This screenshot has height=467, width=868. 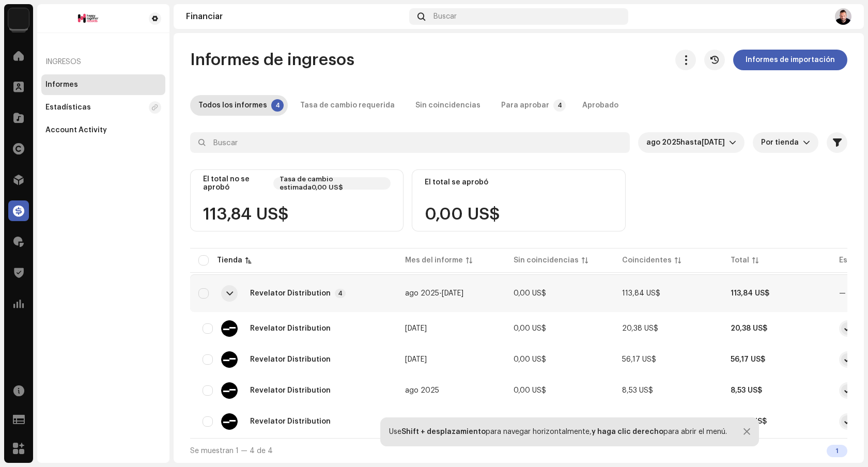 What do you see at coordinates (836, 451) in the screenshot?
I see `div: 1` at bounding box center [836, 451].